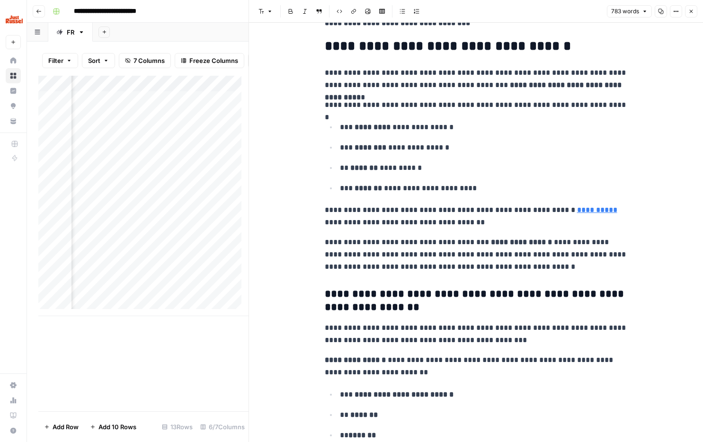 The image size is (703, 442). Describe the element at coordinates (117, 427) in the screenshot. I see `span: Add 10 Rows` at that location.